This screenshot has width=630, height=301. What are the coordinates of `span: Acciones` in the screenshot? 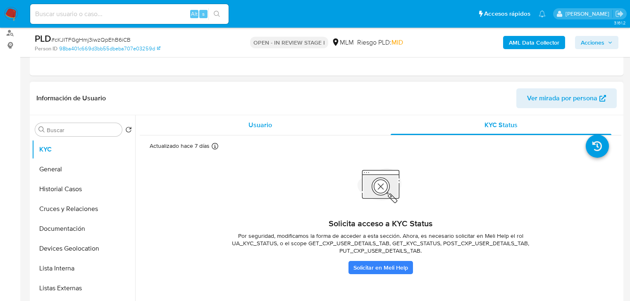 It's located at (592, 43).